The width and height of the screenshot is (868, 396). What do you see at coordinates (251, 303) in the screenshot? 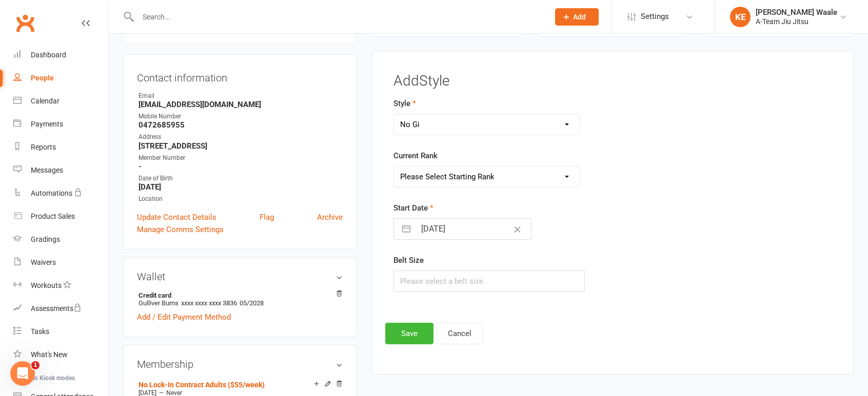
I see `span: 05/2028` at bounding box center [251, 303].